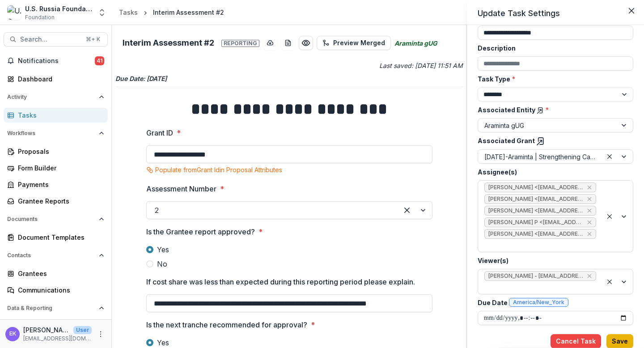 This screenshot has height=348, width=644. I want to click on label: Associated Entity, so click(552, 109).